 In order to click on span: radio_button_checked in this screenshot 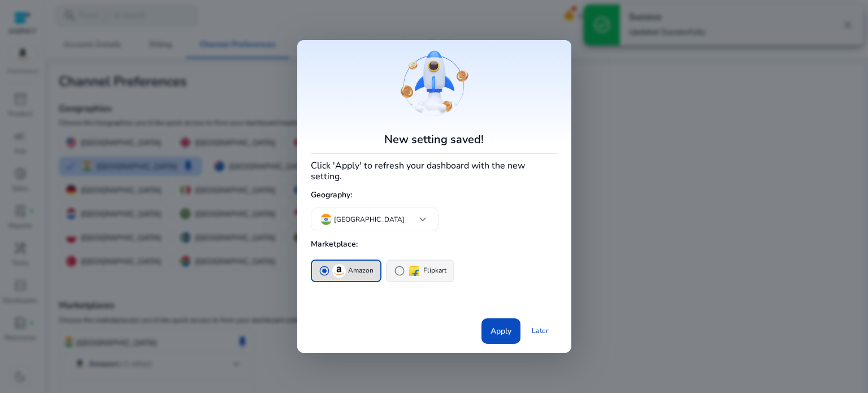, I will do `click(324, 271)`.